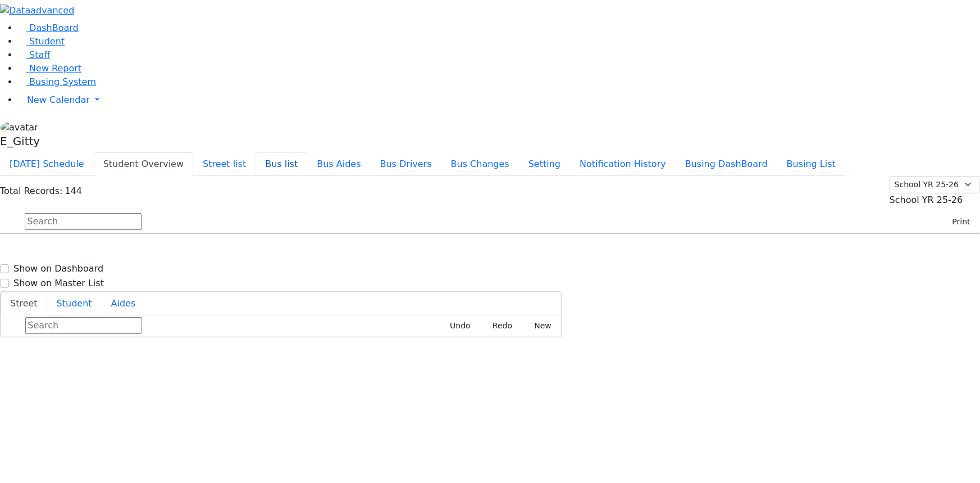 This screenshot has width=980, height=483. What do you see at coordinates (224, 164) in the screenshot?
I see `button: Street list` at bounding box center [224, 164].